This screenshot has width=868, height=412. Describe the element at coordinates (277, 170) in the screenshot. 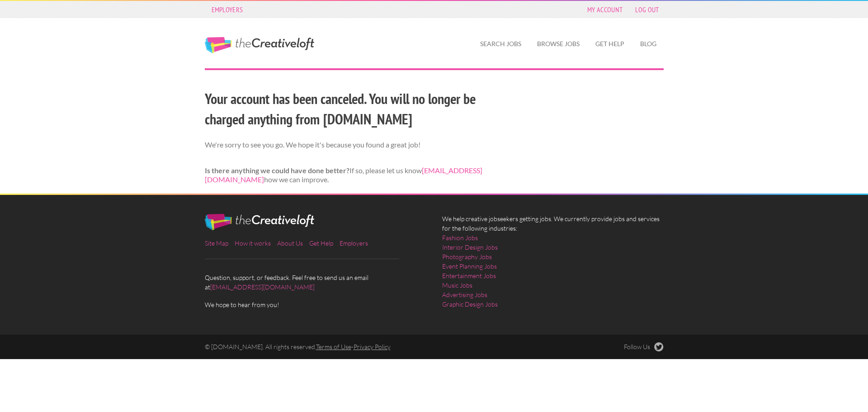

I see `strong: Is there anything we could have done better?` at that location.